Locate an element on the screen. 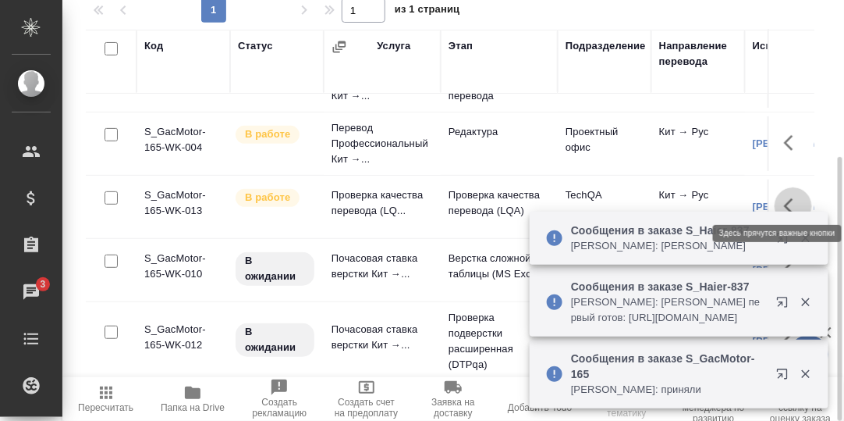 The height and width of the screenshot is (421, 844). p: Проверка подверстки расширенная (DTPqa) is located at coordinates (499, 341).